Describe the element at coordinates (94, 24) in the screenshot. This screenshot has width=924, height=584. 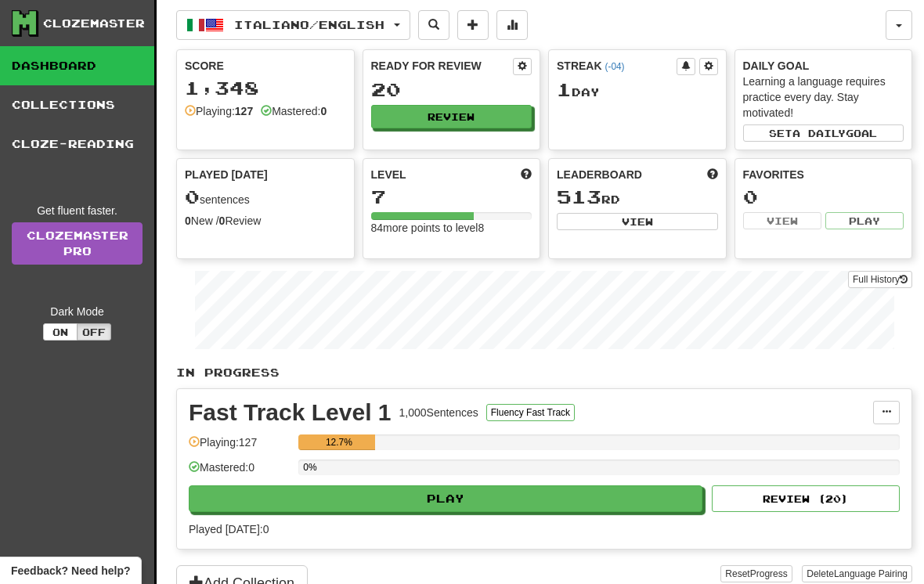
I see `div: Clozemaster` at that location.